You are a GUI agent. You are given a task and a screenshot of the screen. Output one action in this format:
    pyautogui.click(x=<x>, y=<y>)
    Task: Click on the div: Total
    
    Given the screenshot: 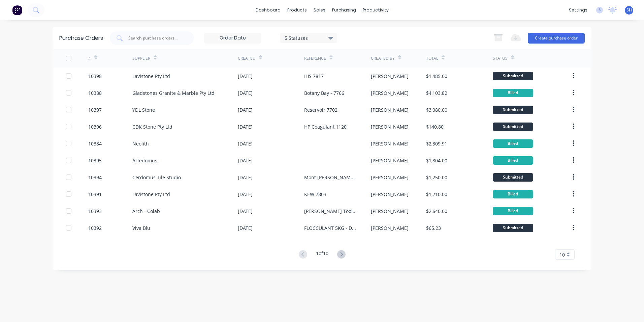 What is the action you would take?
    pyautogui.click(x=432, y=58)
    